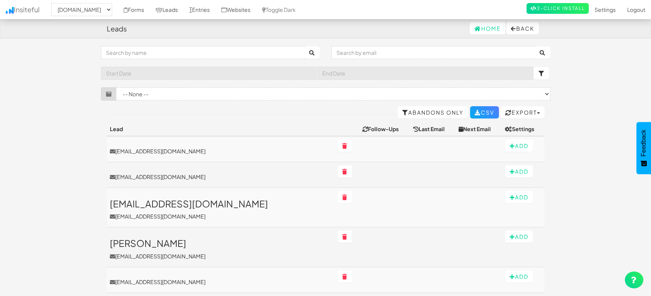 Image resolution: width=651 pixels, height=296 pixels. Describe the element at coordinates (643, 143) in the screenshot. I see `span: Feedback` at that location.